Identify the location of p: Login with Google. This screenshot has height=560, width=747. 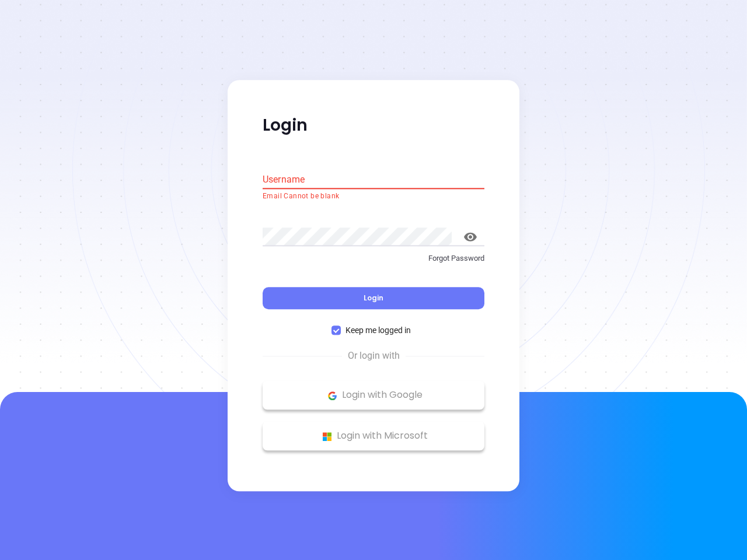
(374, 396).